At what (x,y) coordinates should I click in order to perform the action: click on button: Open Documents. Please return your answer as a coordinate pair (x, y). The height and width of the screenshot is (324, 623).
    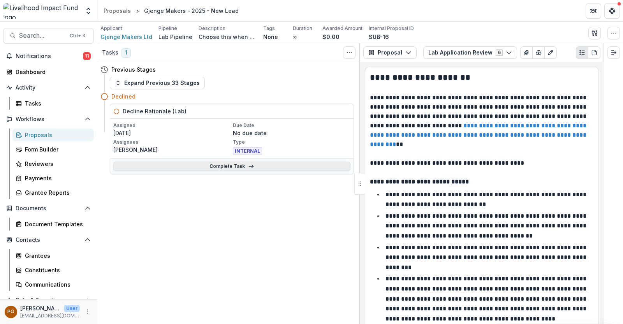
    Looking at the image, I should click on (48, 208).